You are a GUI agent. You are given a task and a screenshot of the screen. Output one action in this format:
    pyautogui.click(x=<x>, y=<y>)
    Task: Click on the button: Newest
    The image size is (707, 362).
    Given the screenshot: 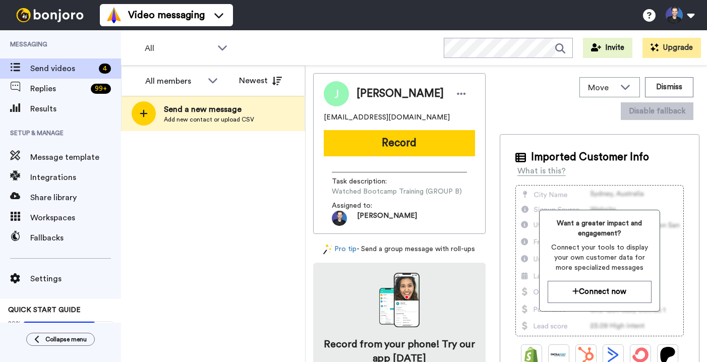 What is the action you would take?
    pyautogui.click(x=260, y=81)
    